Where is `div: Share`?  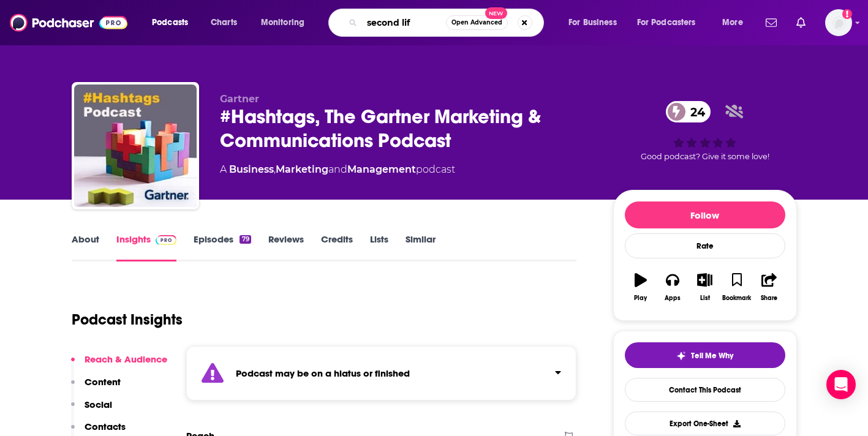 div: Share is located at coordinates (769, 298).